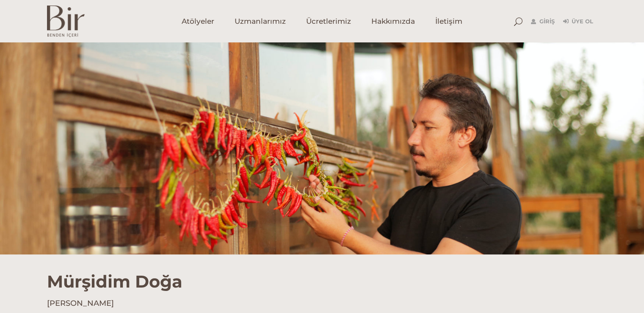 This screenshot has width=644, height=313. Describe the element at coordinates (543, 22) in the screenshot. I see `a: Giriş` at that location.